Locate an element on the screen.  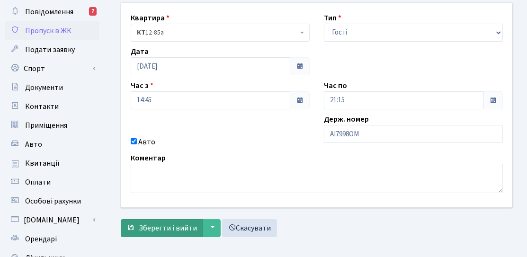
a: Контакти is located at coordinates (52, 107).